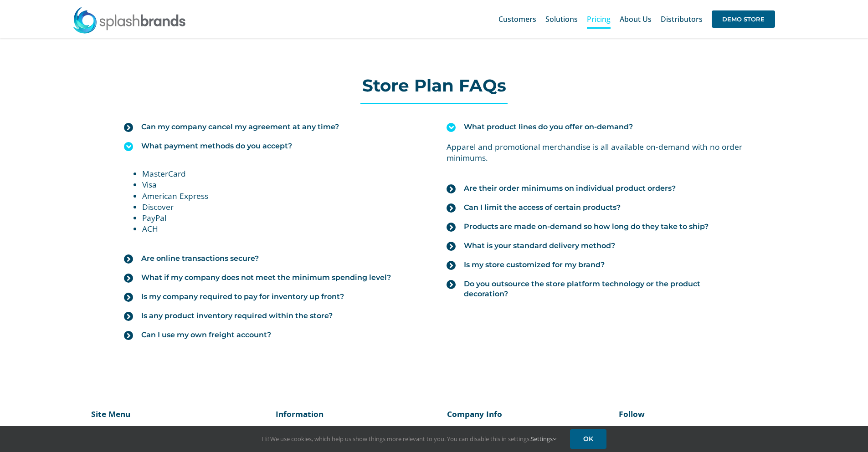  I want to click on p: Follow, so click(691, 414).